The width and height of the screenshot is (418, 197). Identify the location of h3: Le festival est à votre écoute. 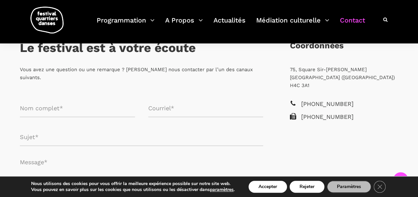
(108, 49).